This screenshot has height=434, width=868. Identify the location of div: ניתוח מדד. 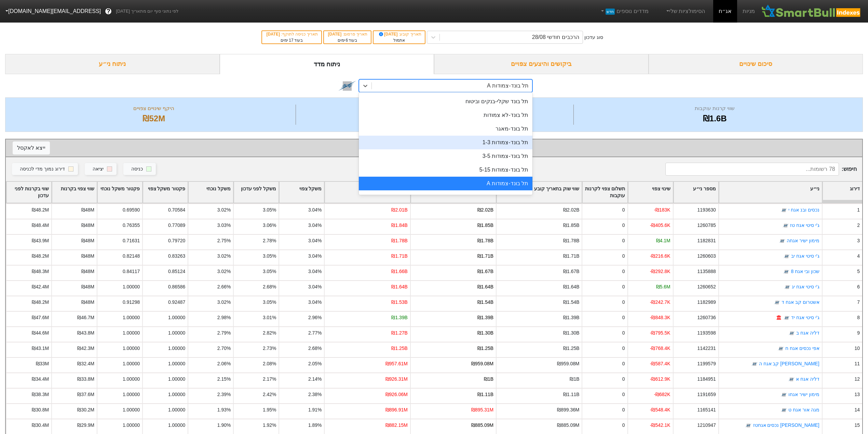
(327, 64).